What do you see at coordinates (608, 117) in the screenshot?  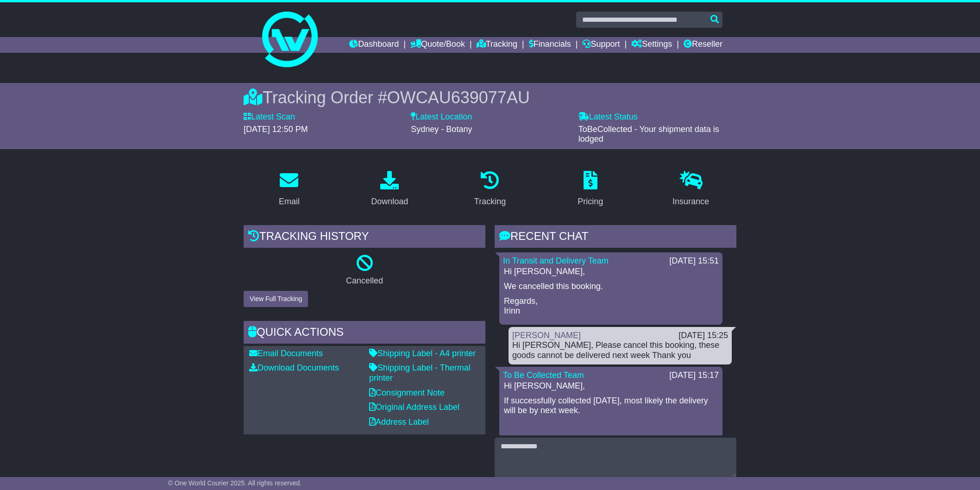 I see `label: Latest Status` at bounding box center [608, 117].